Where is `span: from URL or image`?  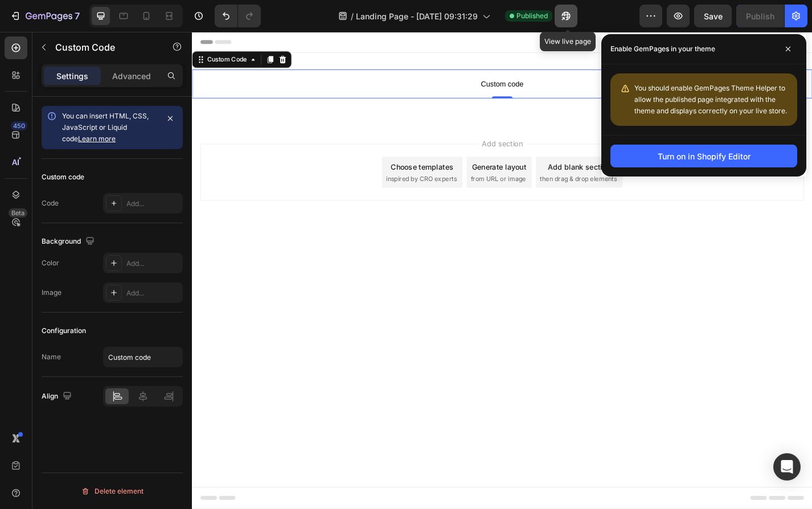 span: from URL or image is located at coordinates (337, 162).